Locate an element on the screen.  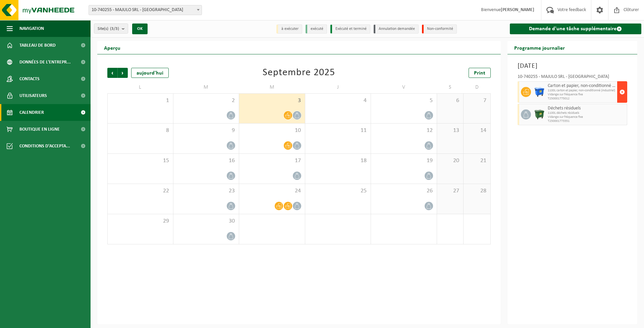
span: T250001775012 is located at coordinates (582, 99).